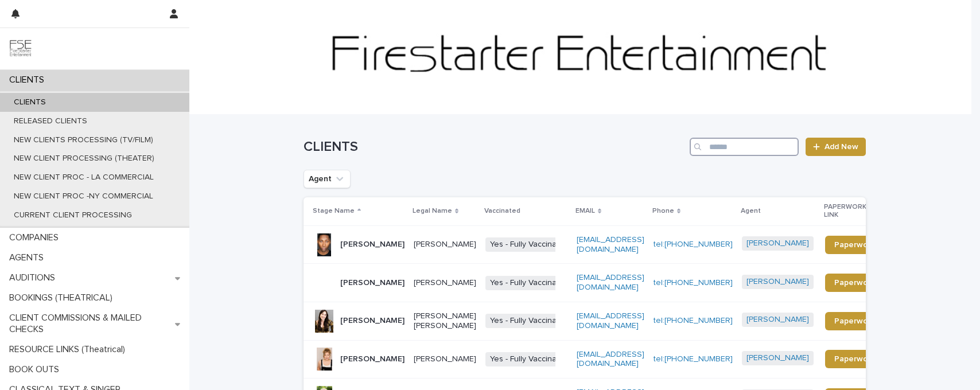  I want to click on p: CURRENT CLIENT PROCESSING, so click(73, 215).